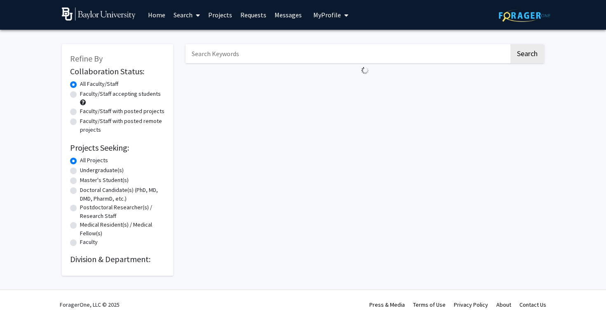  Describe the element at coordinates (122, 194) in the screenshot. I see `label: Doctoral Candidate(s) (PhD, MD, DMD, PharmD, etc.)` at that location.